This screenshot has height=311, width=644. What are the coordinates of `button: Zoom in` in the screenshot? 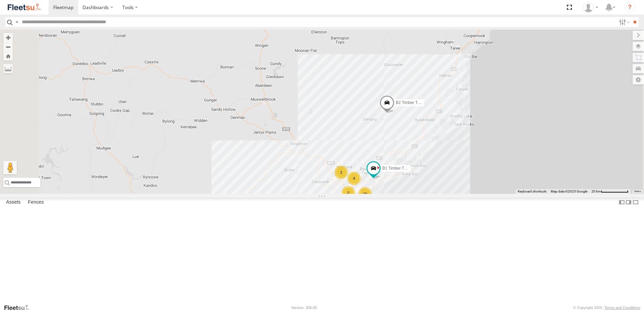 It's located at (8, 37).